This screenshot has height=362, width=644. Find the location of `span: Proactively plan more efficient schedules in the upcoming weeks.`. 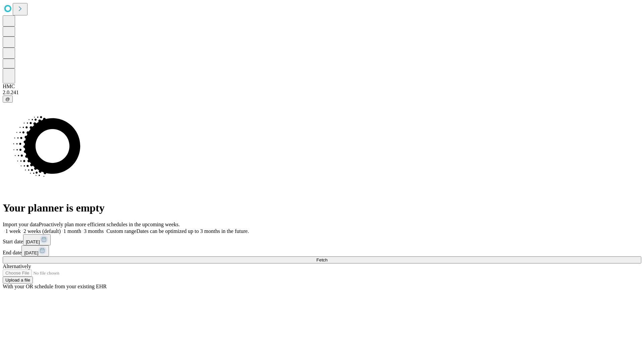

span: Proactively plan more efficient schedules in the upcoming weeks. is located at coordinates (109, 224).